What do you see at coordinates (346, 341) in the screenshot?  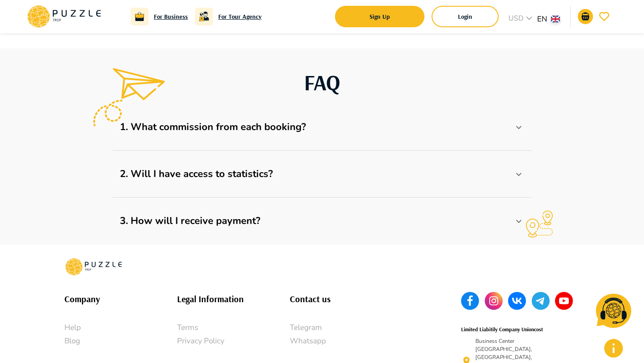 I see `p: Whatsapp` at bounding box center [346, 341].